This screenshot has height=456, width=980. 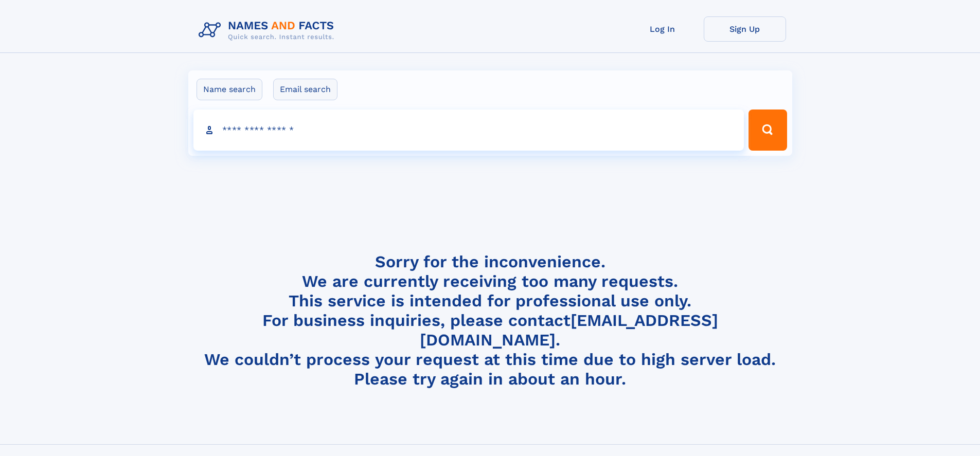 What do you see at coordinates (768, 130) in the screenshot?
I see `button: Search Button` at bounding box center [768, 130].